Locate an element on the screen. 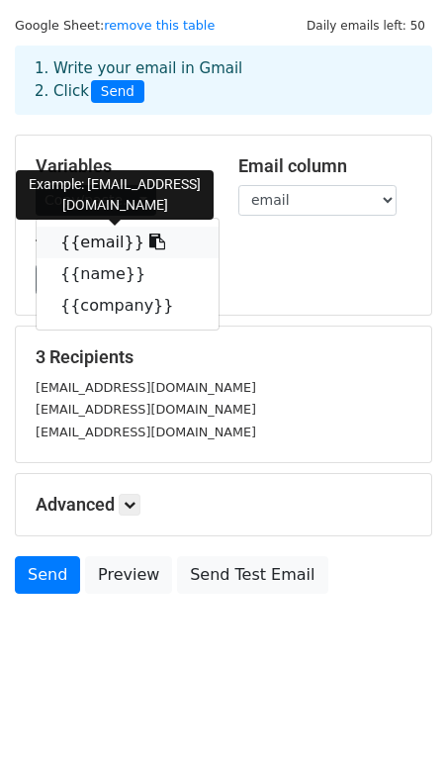 This screenshot has width=447, height=762. a: Send Test Email is located at coordinates (252, 575).